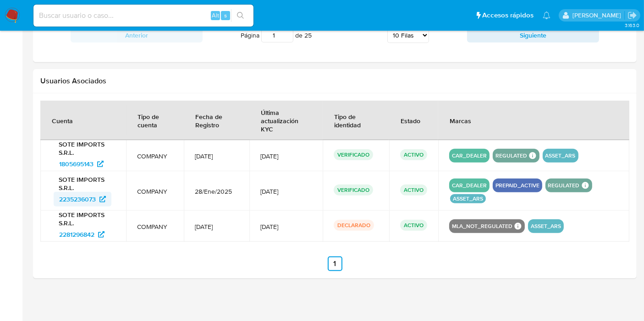 The height and width of the screenshot is (321, 644). Describe the element at coordinates (143, 15) in the screenshot. I see `input: Buscar usuario o caso...` at that location.